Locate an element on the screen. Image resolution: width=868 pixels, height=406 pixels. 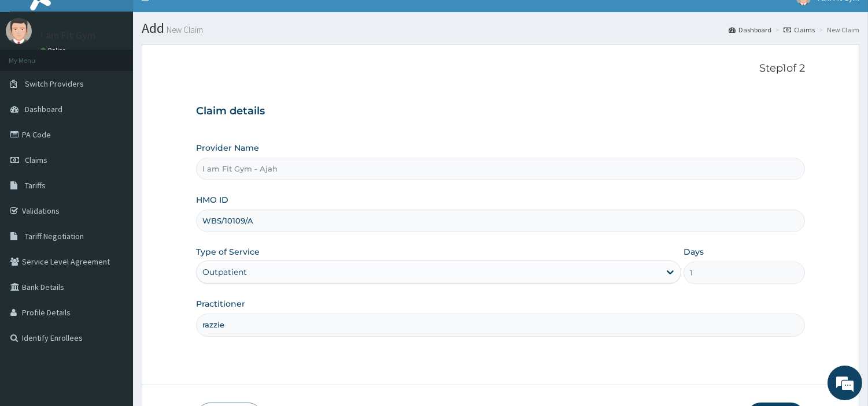
label: HMO ID is located at coordinates (212, 200).